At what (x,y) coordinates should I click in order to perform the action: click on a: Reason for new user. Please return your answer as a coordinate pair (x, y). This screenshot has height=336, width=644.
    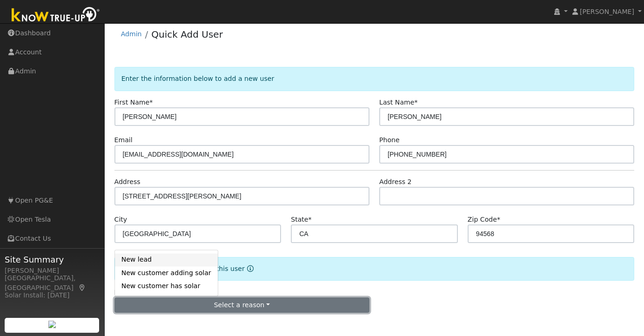
    Looking at the image, I should click on (249, 269).